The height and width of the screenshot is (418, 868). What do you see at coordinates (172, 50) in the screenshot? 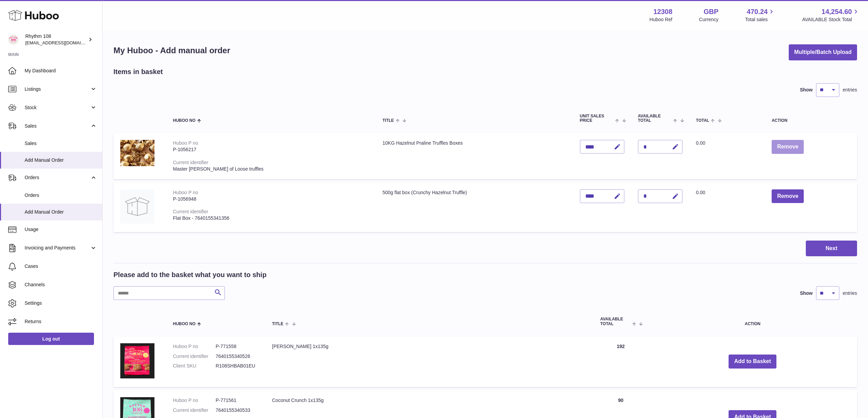
I see `h1: My Huboo - Add manual order` at bounding box center [172, 50].